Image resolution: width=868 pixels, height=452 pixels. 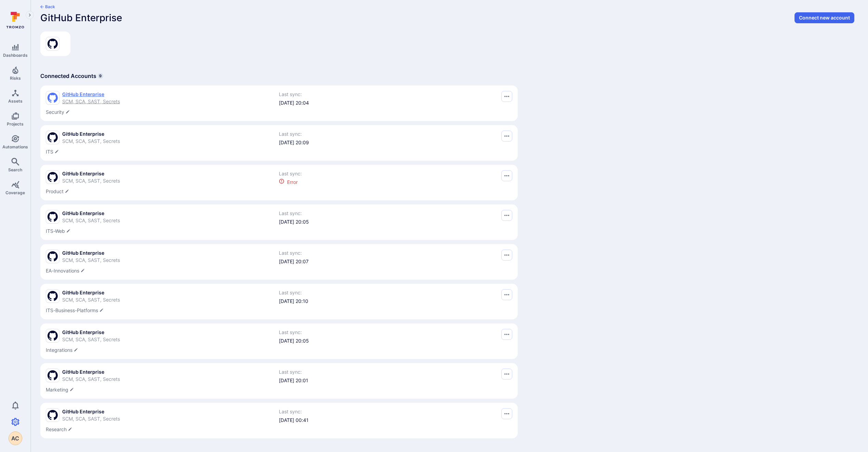 What do you see at coordinates (30, 15) in the screenshot?
I see `button: Expand navigation menu` at bounding box center [30, 15].